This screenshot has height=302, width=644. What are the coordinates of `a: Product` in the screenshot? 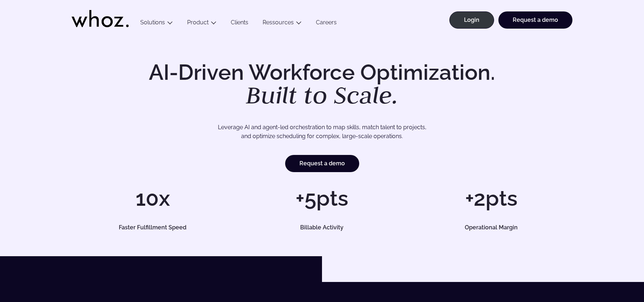 It's located at (198, 22).